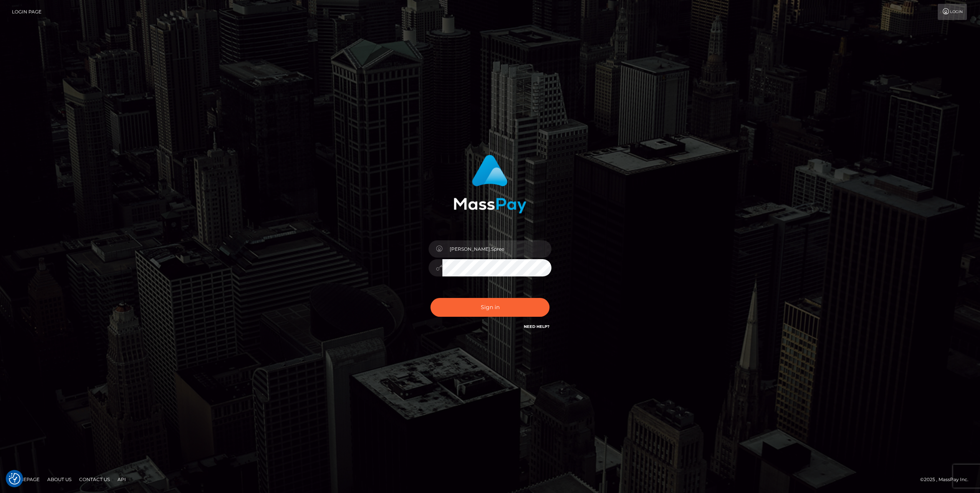 This screenshot has width=980, height=493. Describe the element at coordinates (59, 479) in the screenshot. I see `a: About Us` at that location.